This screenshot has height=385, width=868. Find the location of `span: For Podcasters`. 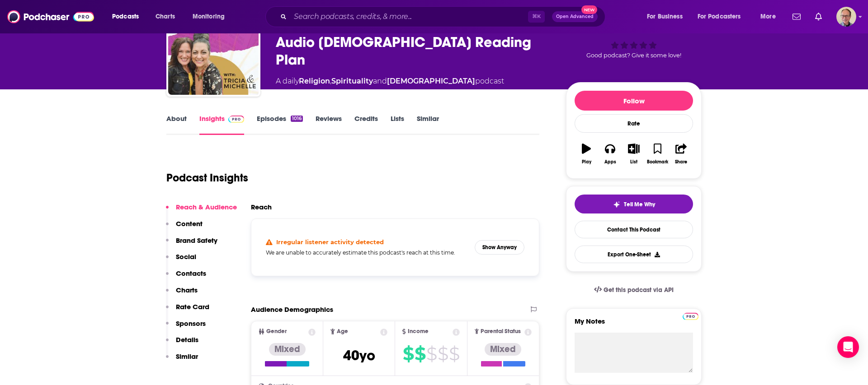

span: For Podcasters is located at coordinates (719, 17).